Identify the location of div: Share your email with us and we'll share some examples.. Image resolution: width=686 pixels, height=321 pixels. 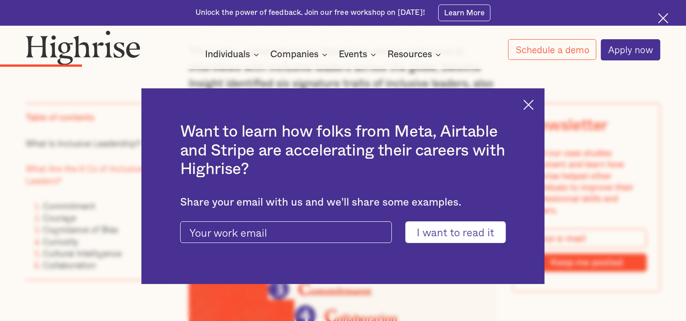
(343, 202).